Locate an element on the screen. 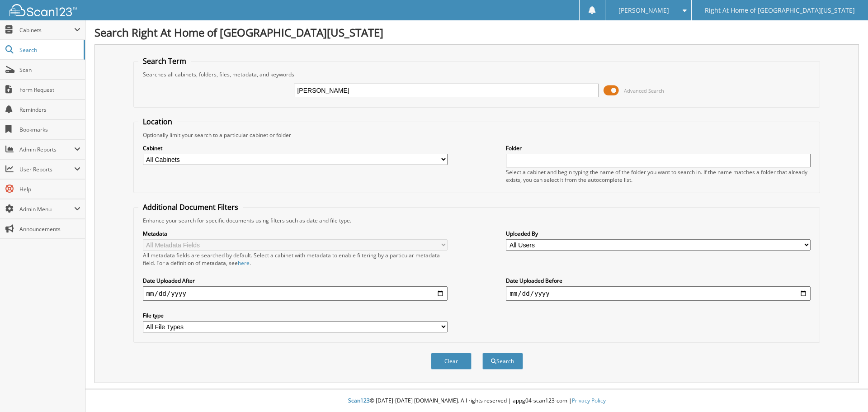 The width and height of the screenshot is (868, 412). span: Form Request is located at coordinates (50, 89).